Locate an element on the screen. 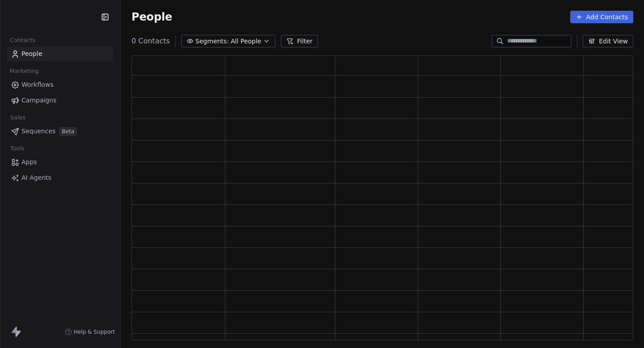 This screenshot has width=644, height=348. span: Marketing is located at coordinates (24, 71).